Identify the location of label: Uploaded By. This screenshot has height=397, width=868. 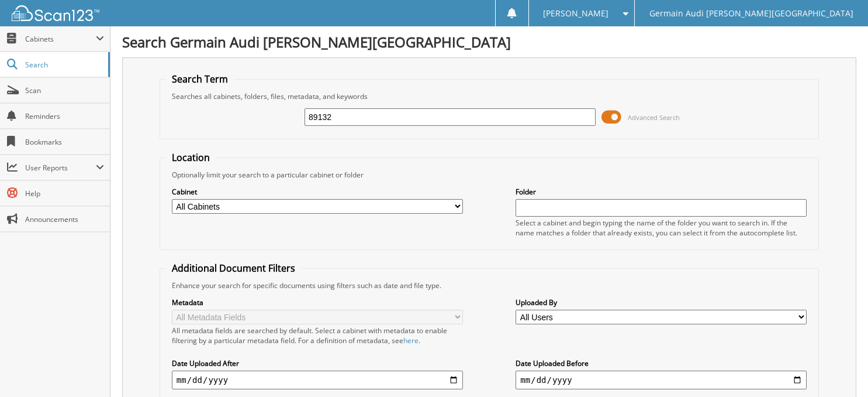
(661, 302).